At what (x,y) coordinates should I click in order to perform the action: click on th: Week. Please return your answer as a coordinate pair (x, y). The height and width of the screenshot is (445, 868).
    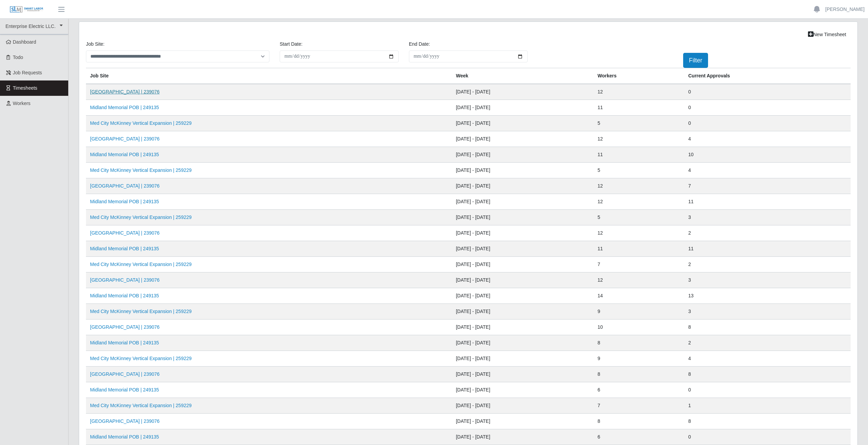
    Looking at the image, I should click on (522, 76).